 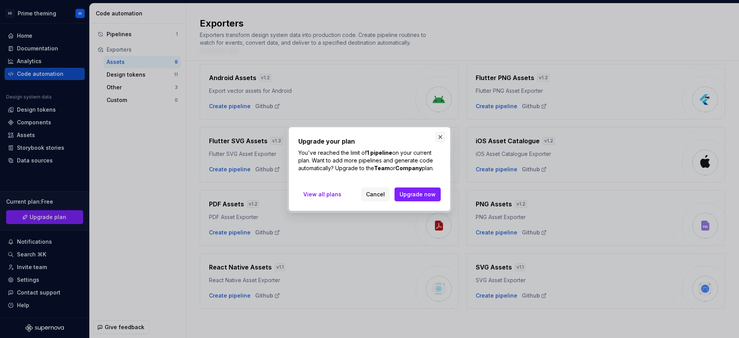 What do you see at coordinates (380, 152) in the screenshot?
I see `b: 1 pipeline` at bounding box center [380, 152].